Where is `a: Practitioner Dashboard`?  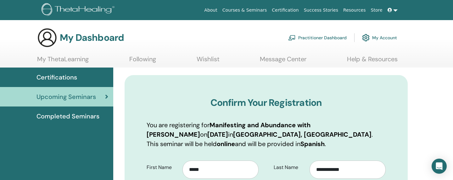 a: Practitioner Dashboard is located at coordinates (317, 38).